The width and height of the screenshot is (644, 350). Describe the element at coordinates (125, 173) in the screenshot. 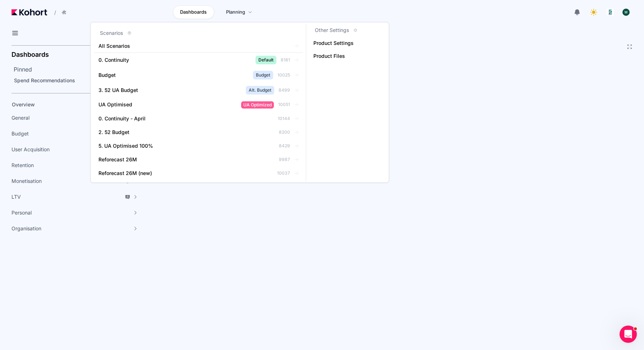

I see `span: Reforecast 26M (new)` at that location.